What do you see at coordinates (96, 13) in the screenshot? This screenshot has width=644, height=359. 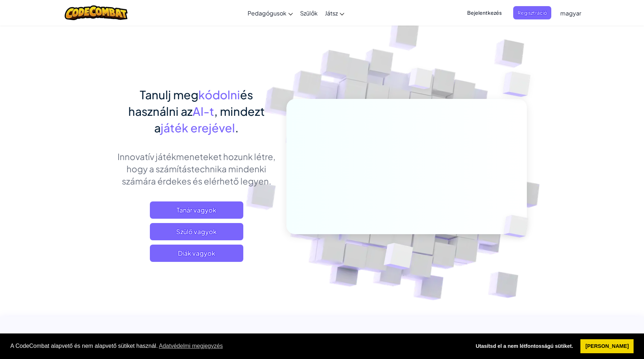 I see `img: CodeCombat logo` at bounding box center [96, 13].